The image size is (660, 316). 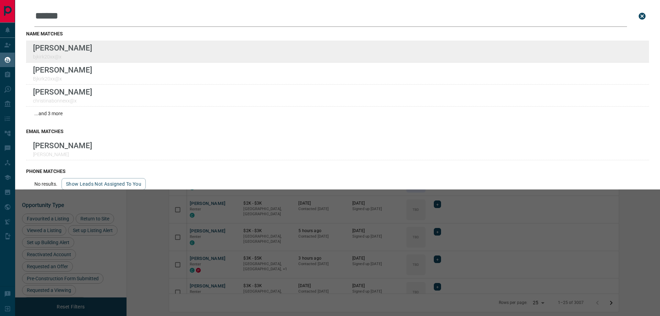 I want to click on h3: name matches, so click(x=338, y=34).